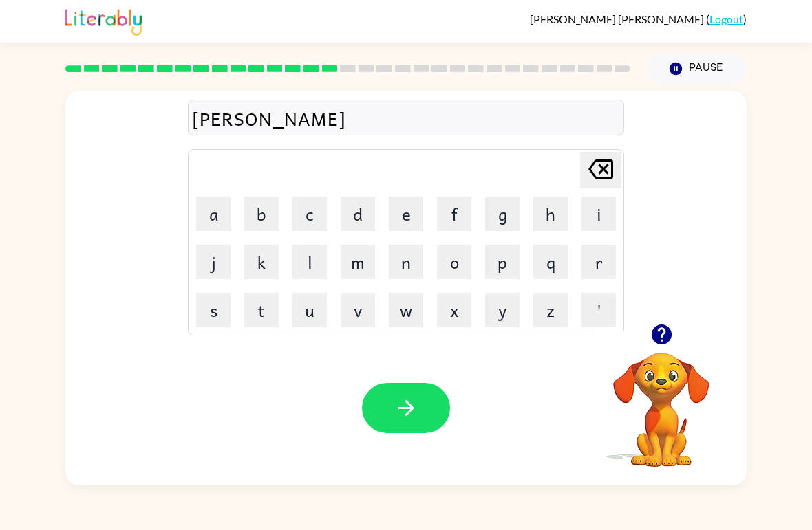 Image resolution: width=812 pixels, height=530 pixels. I want to click on button: d, so click(358, 214).